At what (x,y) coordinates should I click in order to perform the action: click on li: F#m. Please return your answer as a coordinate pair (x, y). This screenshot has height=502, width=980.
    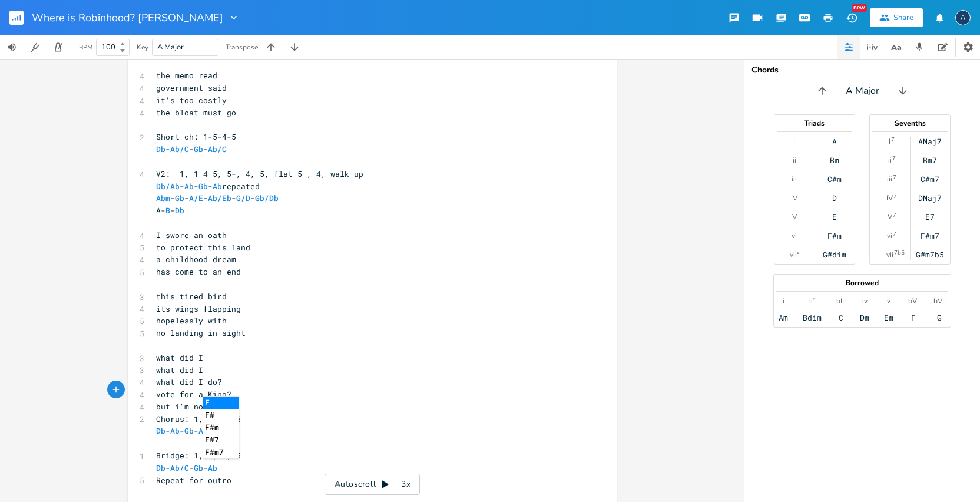
    Looking at the image, I should click on (221, 428).